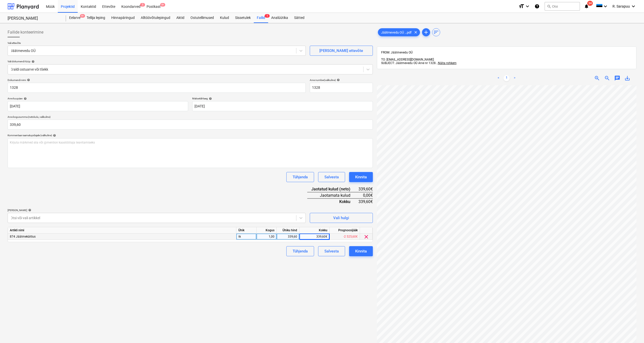 This screenshot has width=644, height=343. Describe the element at coordinates (155, 18) in the screenshot. I see `div: Alltöövõtulepingud` at that location.